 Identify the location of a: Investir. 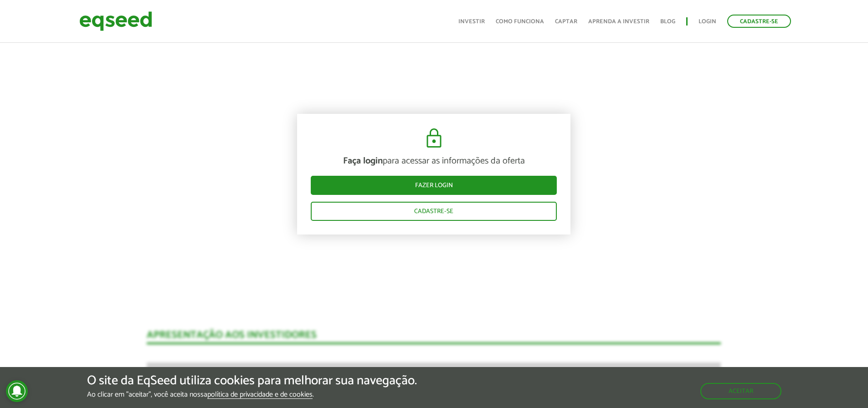
(472, 21).